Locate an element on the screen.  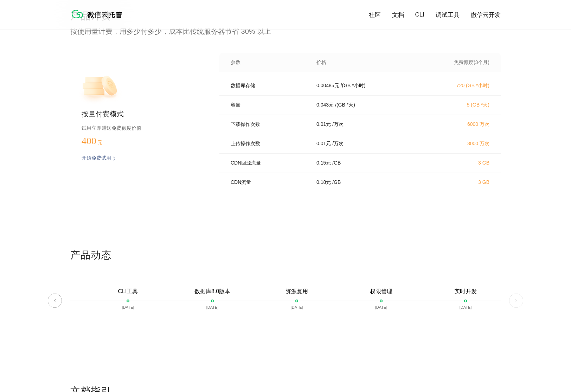
p: CDN回源流量 is located at coordinates (268, 163).